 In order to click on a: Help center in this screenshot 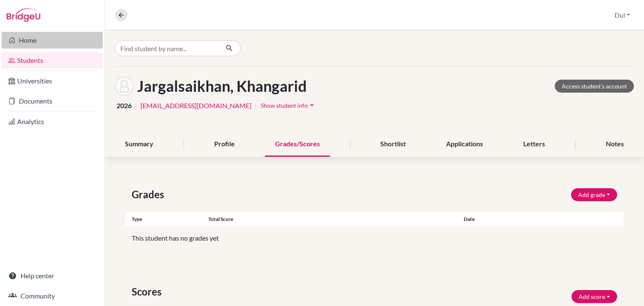, I will do `click(52, 276)`.